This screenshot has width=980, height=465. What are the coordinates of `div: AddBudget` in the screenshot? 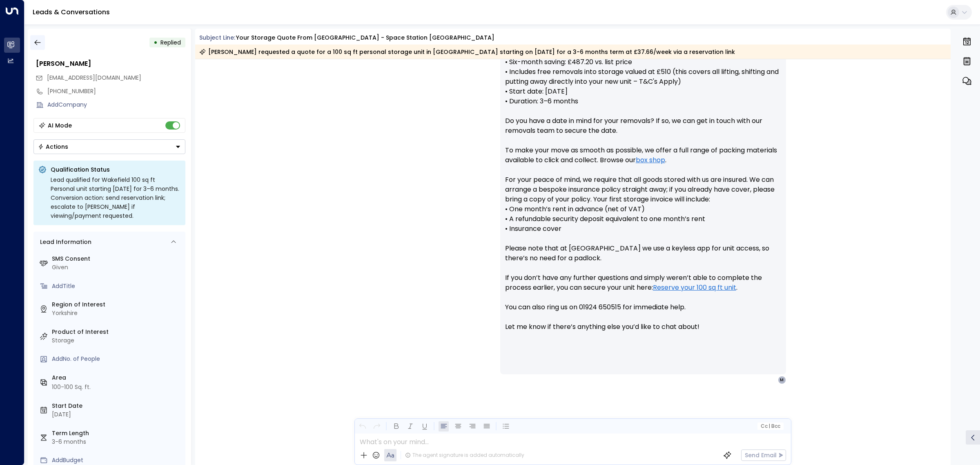 It's located at (117, 460).